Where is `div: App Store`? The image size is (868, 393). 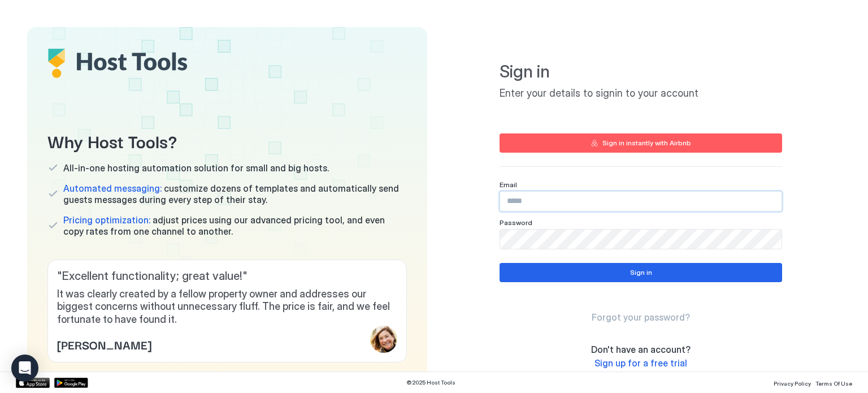
div: App Store is located at coordinates (33, 383).